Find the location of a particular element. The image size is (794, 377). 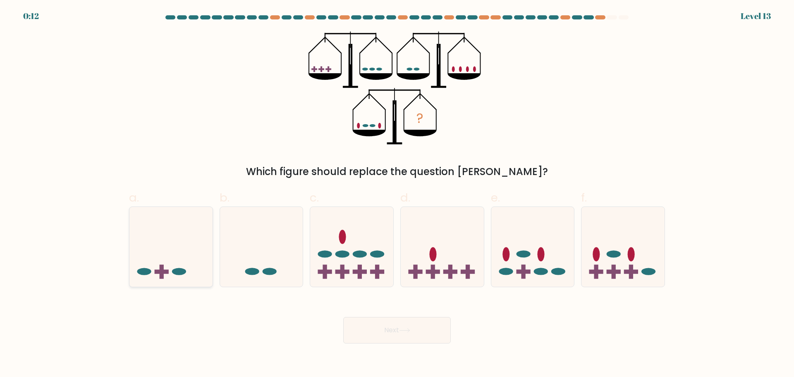

div: Level 13 is located at coordinates (756, 16).